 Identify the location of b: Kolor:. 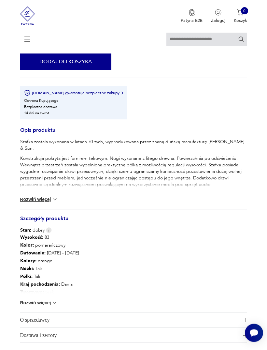
(27, 245).